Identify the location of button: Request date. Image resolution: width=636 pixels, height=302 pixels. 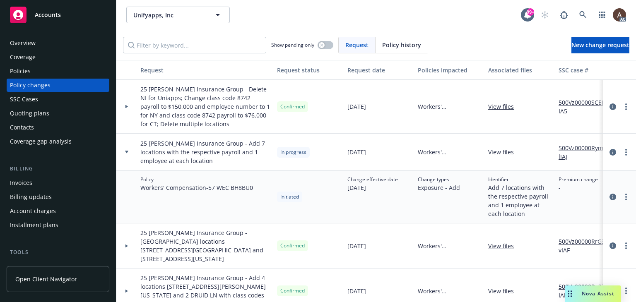
(379, 70).